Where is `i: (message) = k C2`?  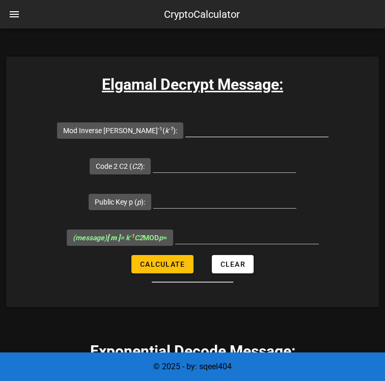
i: (message) = k C2 is located at coordinates (108, 238).